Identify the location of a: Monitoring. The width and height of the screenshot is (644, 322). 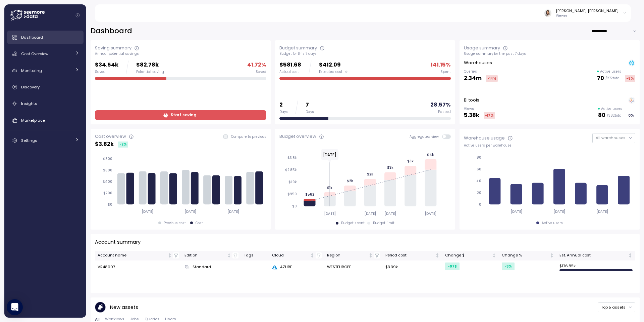
(45, 70).